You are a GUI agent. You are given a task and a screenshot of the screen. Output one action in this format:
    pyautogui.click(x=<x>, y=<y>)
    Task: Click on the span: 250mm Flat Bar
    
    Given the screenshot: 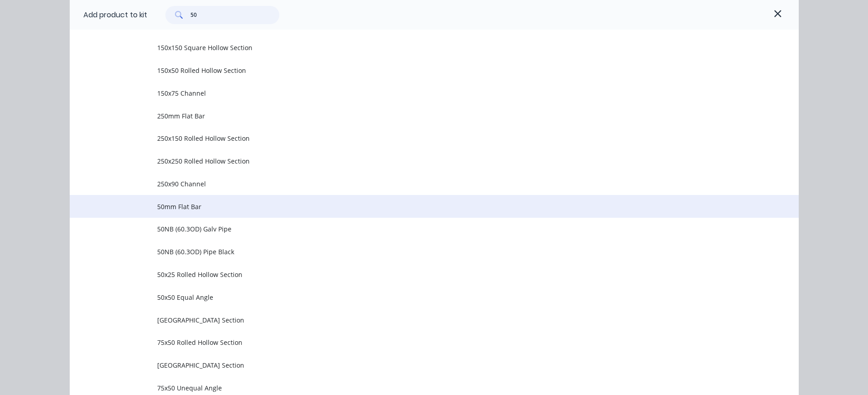 What is the action you would take?
    pyautogui.click(x=414, y=116)
    